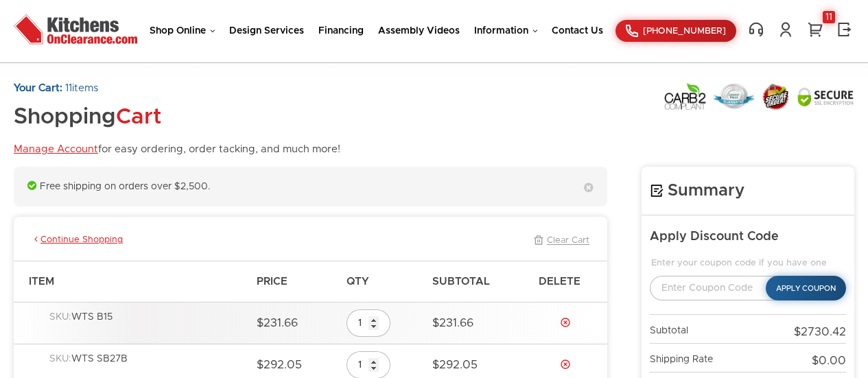 The image size is (868, 378). Describe the element at coordinates (310, 187) in the screenshot. I see `div: Free shipping on orders over $2,500.` at that location.